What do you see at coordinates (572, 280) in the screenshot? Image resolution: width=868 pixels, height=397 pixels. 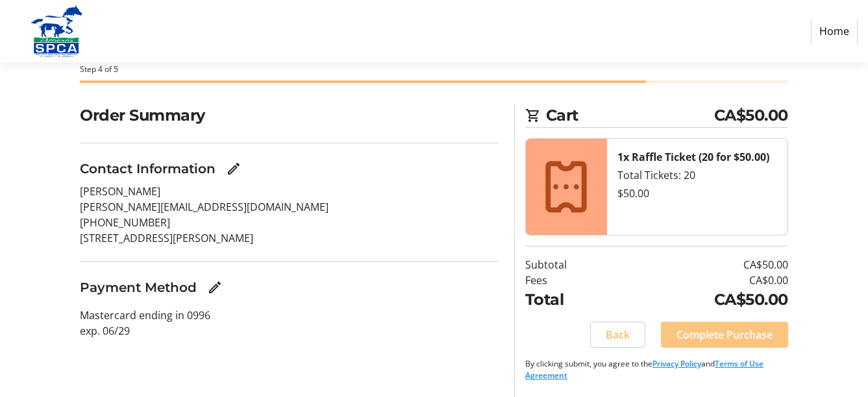 I see `td: Fees` at bounding box center [572, 280].